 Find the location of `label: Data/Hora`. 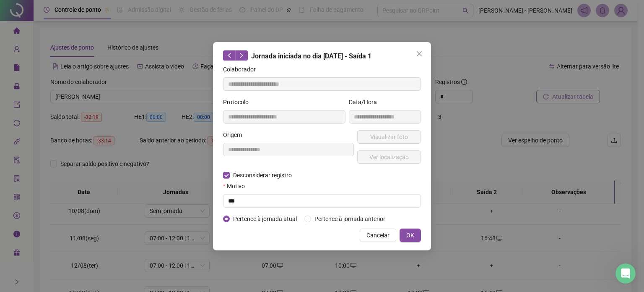

label: Data/Hora is located at coordinates (366, 102).